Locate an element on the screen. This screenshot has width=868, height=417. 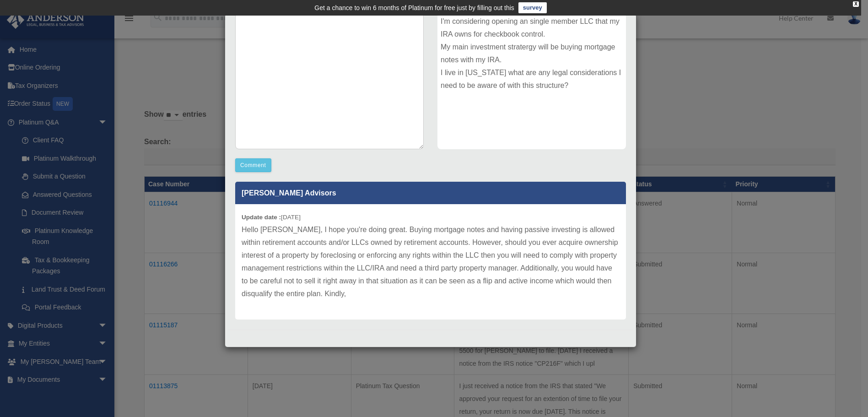
b: Update date : is located at coordinates (262, 217).